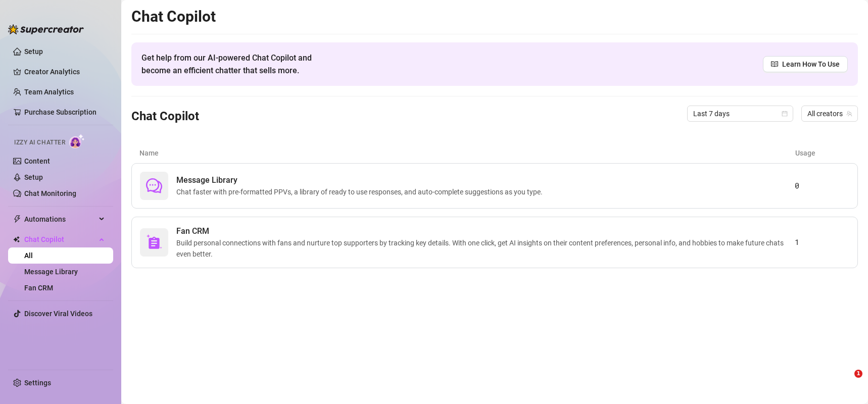 This screenshot has width=868, height=404. What do you see at coordinates (238, 64) in the screenshot?
I see `span: Get help from our AI-powered Chat Copilot and become an efficient chatter that sells more.` at bounding box center [238, 64].